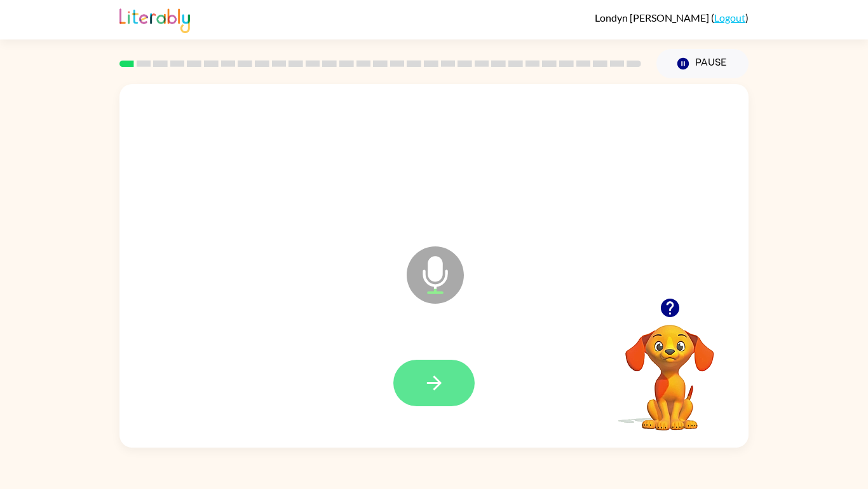  I want to click on img: Literably, so click(154, 20).